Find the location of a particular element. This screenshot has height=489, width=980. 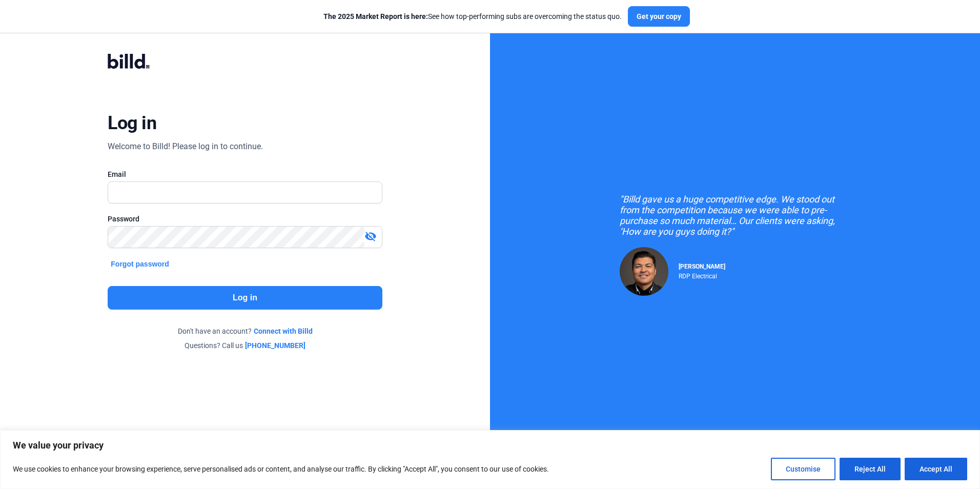

div: Don't have an account? is located at coordinates (245, 331).